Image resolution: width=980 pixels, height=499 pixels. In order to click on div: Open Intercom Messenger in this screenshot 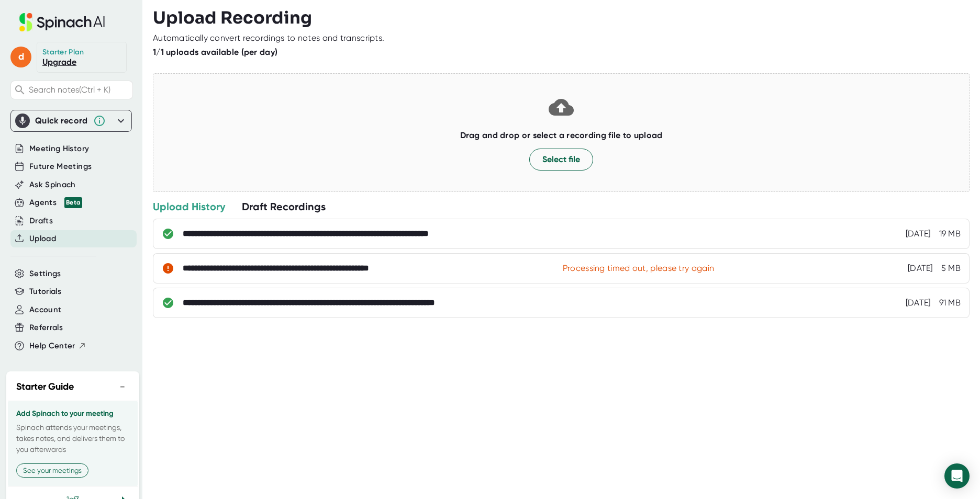, I will do `click(957, 476)`.